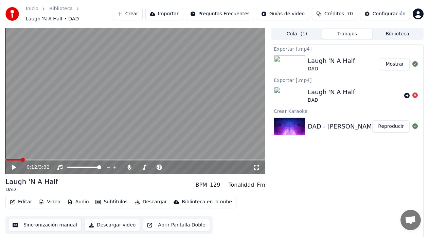  Describe the element at coordinates (176, 225) in the screenshot. I see `button: Abrir Pantalla Doble` at that location.